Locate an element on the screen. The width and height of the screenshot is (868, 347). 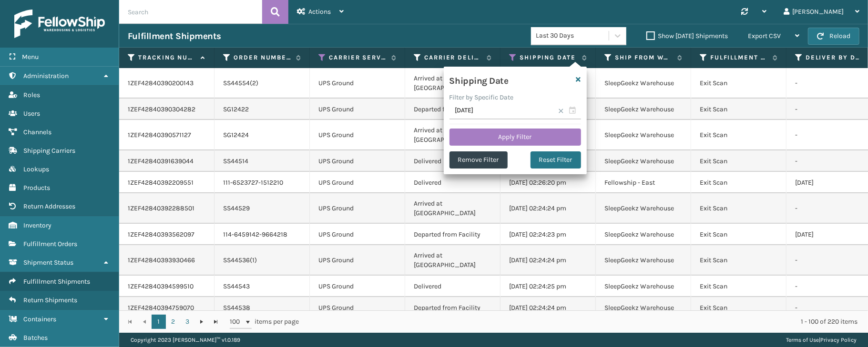
a: Go to the next page is located at coordinates (202, 322).